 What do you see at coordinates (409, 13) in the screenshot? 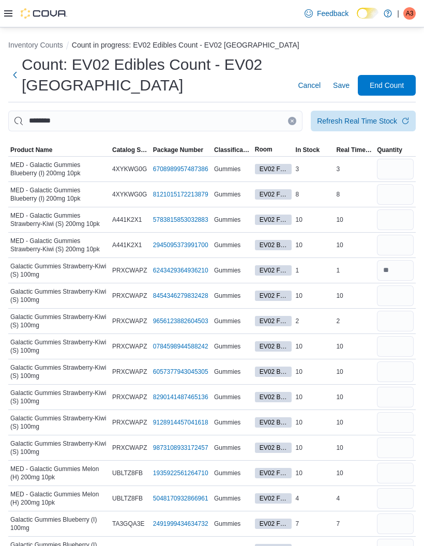
I see `span: A3` at bounding box center [409, 13].